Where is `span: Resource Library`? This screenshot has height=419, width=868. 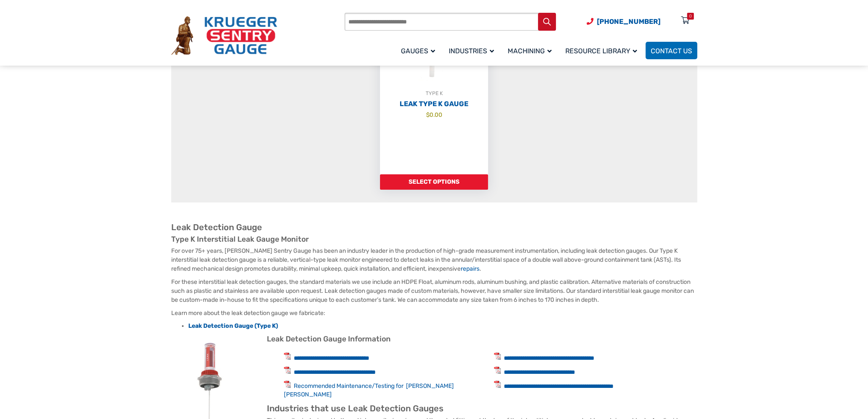
span: Resource Library is located at coordinates (601, 51).